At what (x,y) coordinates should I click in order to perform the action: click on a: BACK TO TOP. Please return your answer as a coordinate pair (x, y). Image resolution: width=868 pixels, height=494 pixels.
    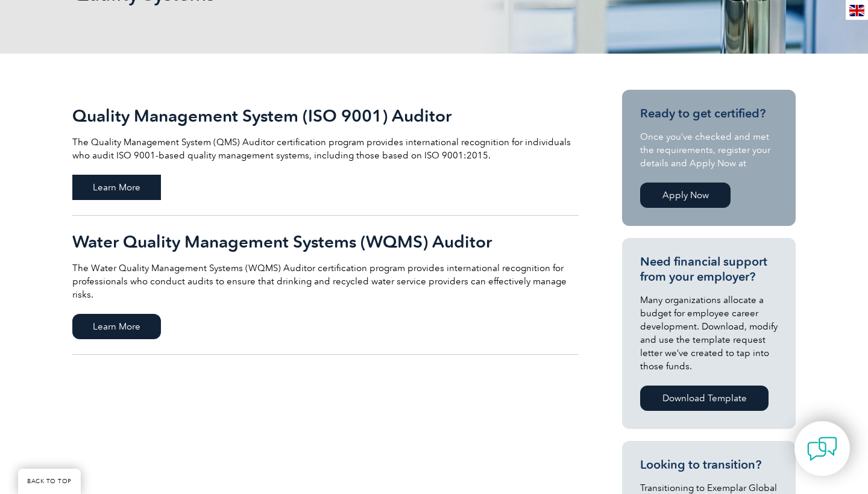
    Looking at the image, I should click on (49, 481).